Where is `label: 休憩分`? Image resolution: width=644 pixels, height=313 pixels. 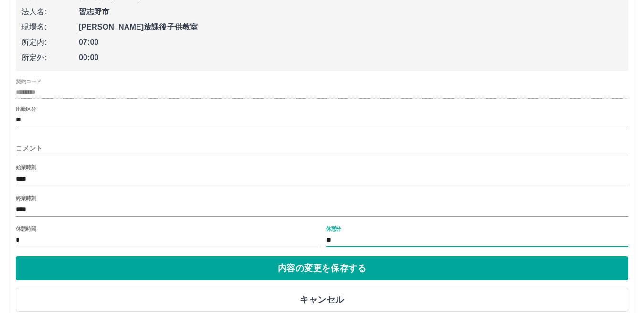 label: 休憩分 is located at coordinates (334, 229).